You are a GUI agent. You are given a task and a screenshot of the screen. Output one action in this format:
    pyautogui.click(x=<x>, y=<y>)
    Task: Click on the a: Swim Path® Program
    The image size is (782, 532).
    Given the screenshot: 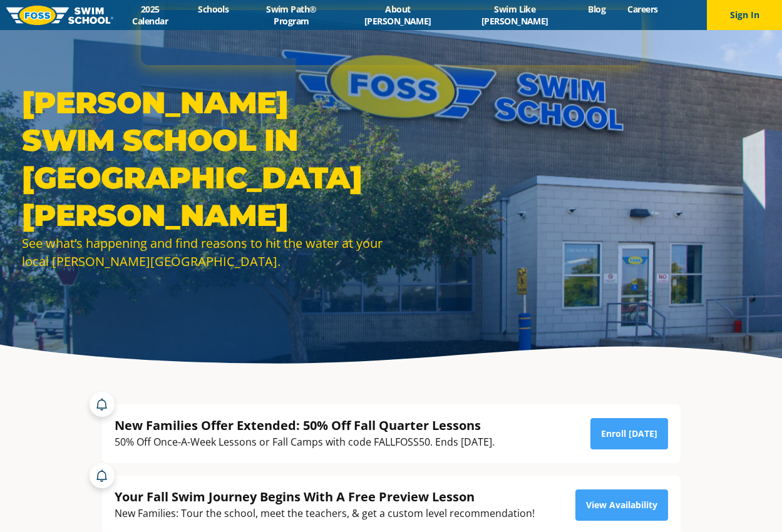 What is the action you would take?
    pyautogui.click(x=291, y=15)
    